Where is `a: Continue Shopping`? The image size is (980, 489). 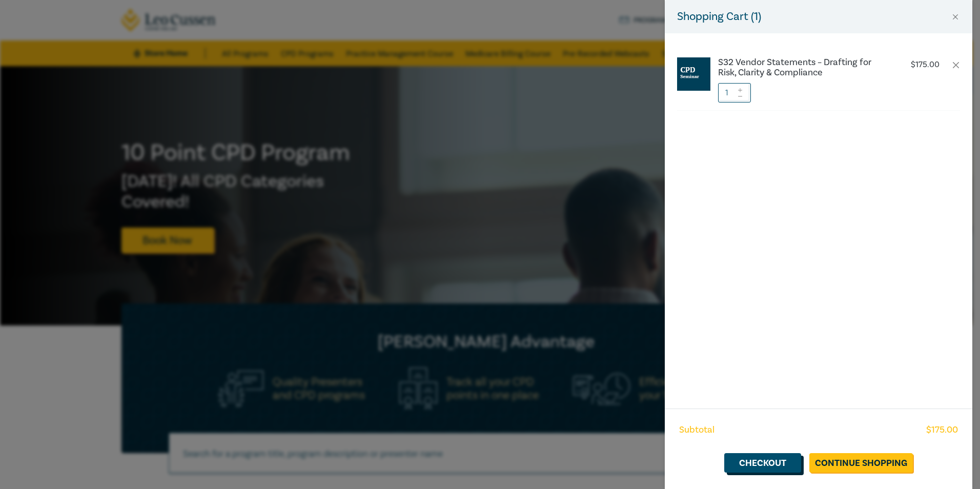
a: Continue Shopping is located at coordinates (861, 463).